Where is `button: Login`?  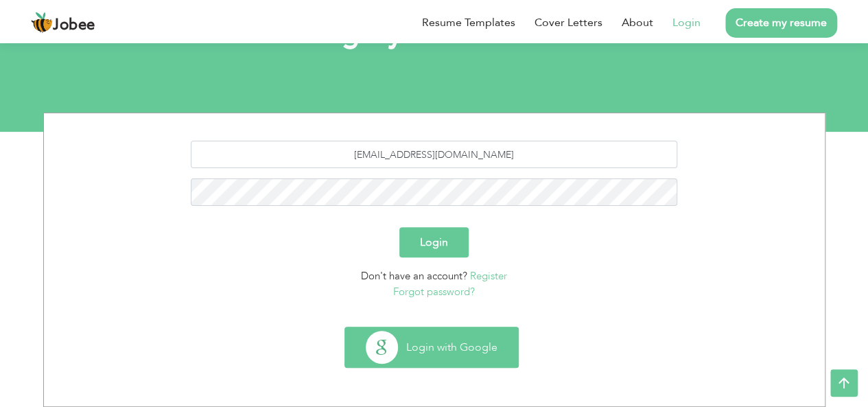 button: Login is located at coordinates (434, 243).